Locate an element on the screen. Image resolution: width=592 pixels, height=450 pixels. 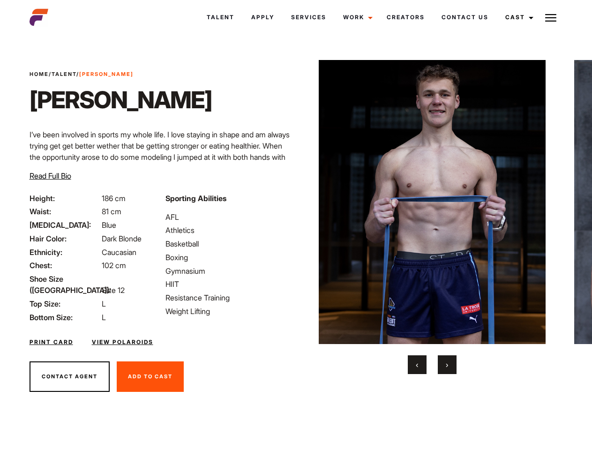
a: Home is located at coordinates (39, 74).